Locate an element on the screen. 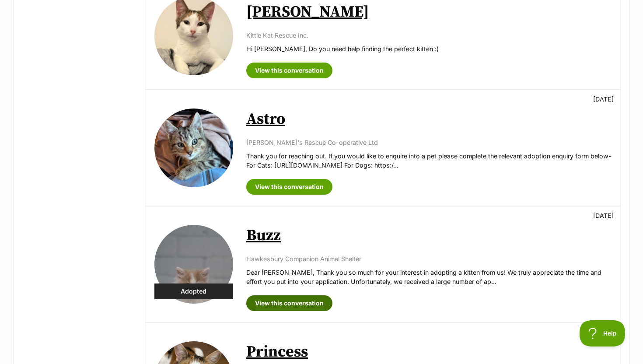 The width and height of the screenshot is (643, 364). div: Adopted is located at coordinates (194, 291).